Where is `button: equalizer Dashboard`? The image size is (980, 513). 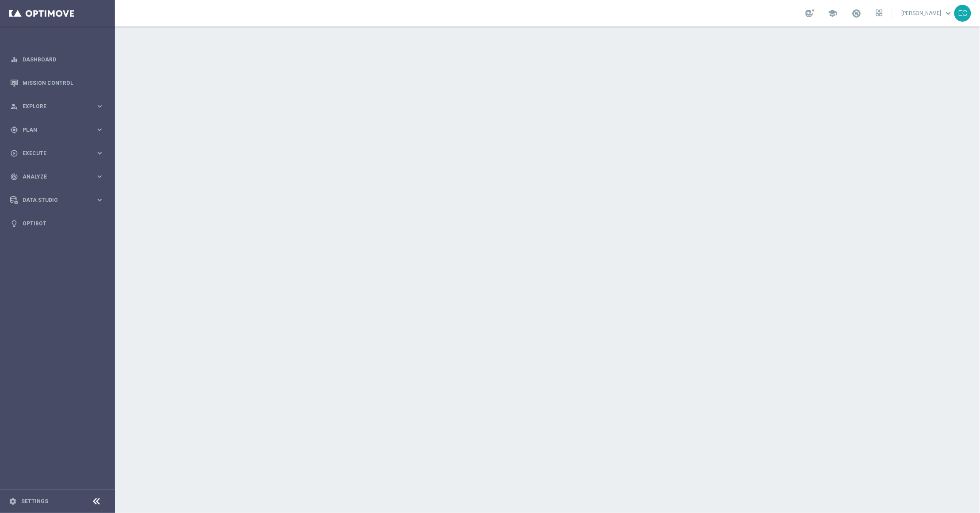 button: equalizer Dashboard is located at coordinates (57, 60).